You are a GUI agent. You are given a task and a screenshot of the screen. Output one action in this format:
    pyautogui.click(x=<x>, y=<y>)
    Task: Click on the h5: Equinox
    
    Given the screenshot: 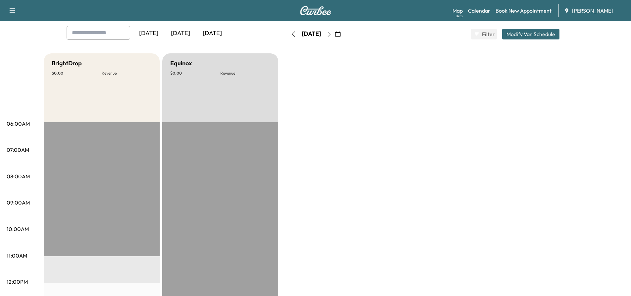 What is the action you would take?
    pyautogui.click(x=181, y=63)
    